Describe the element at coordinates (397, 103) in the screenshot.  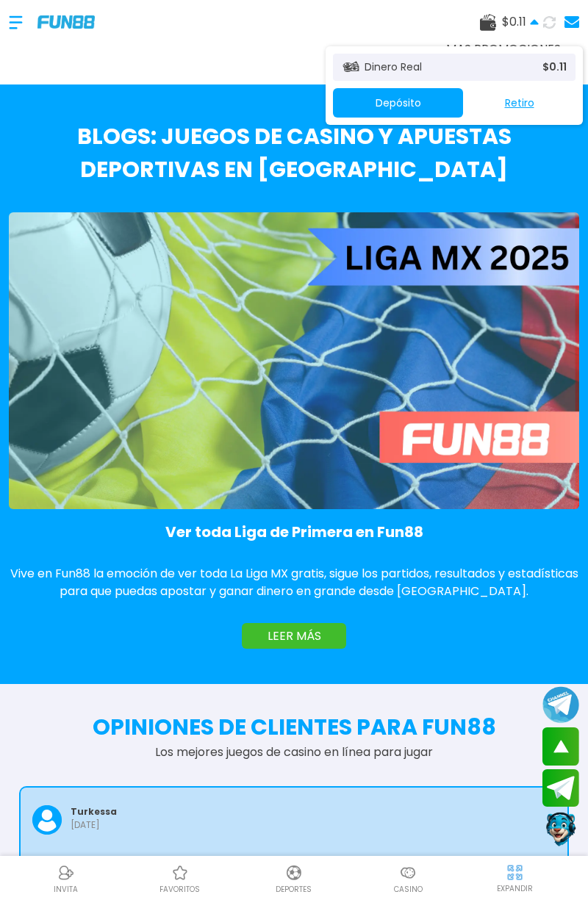
I see `button: Depósito` at that location.